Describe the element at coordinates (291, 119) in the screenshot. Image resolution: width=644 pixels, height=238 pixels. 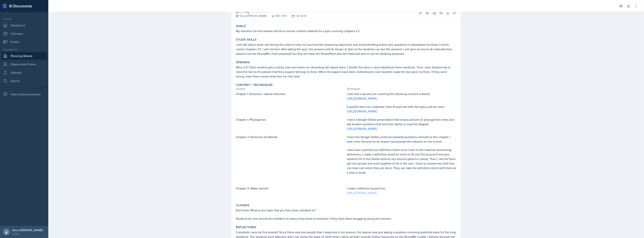
I see `p: Chapter 1: Phylogenies` at that location.